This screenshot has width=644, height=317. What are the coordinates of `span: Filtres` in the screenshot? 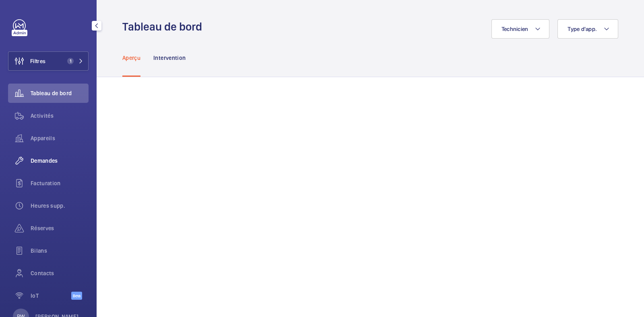 It's located at (37, 61).